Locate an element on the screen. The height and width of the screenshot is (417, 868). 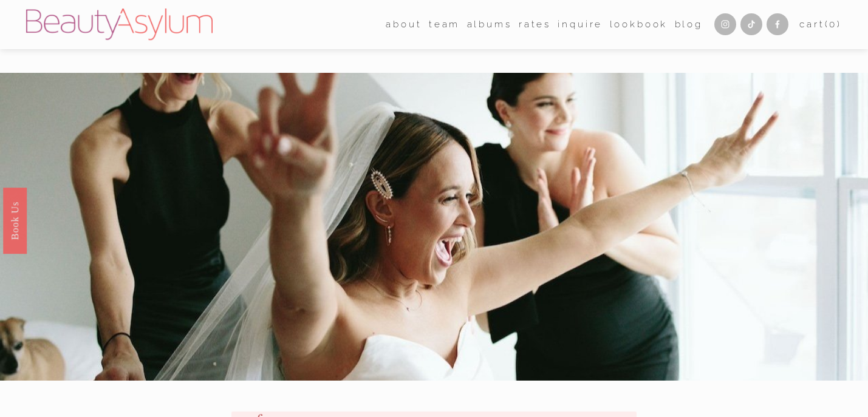
span: 0 is located at coordinates (833, 24).